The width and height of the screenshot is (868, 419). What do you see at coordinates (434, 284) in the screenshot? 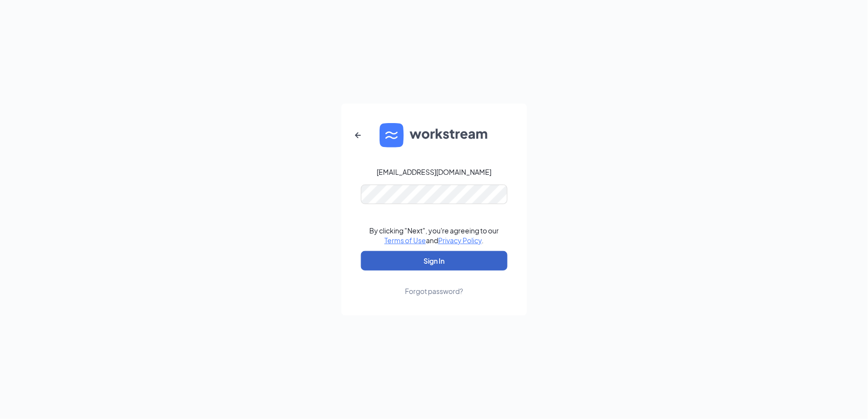
I see `a: Forgot password?` at bounding box center [434, 284].